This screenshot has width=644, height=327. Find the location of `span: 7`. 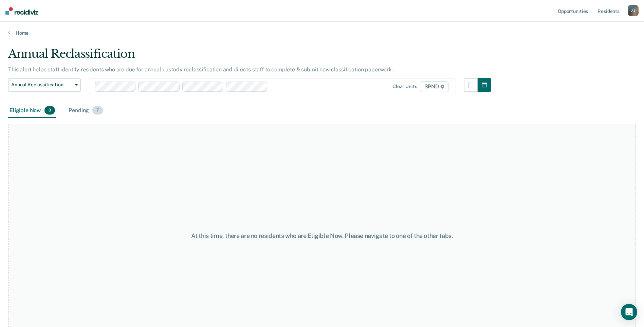

span: 7 is located at coordinates (97, 110).